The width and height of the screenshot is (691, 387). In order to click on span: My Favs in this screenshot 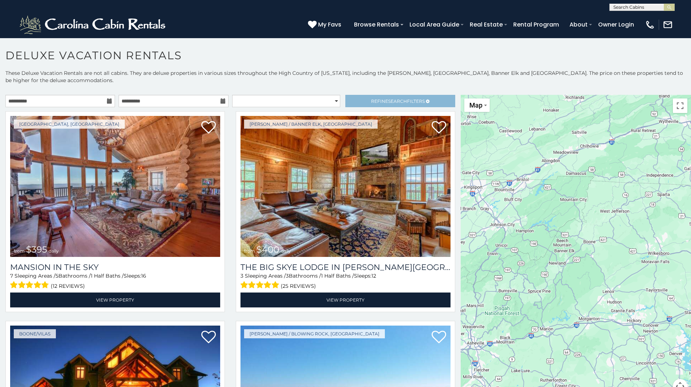, I will do `click(330, 24)`.